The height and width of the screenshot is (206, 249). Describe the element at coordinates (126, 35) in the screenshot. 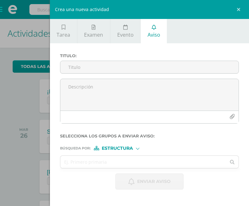

I see `span: Evento` at that location.